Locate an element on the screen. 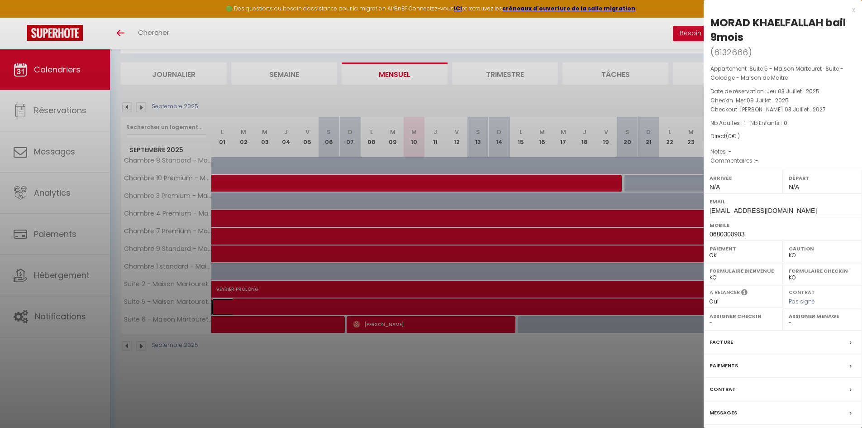  p: Commentaires : is located at coordinates (783, 161).